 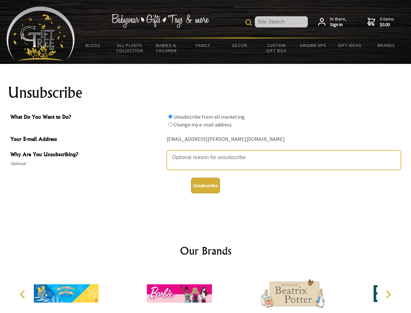 What do you see at coordinates (284, 160) in the screenshot?
I see `textarea: Why Are You Unsubscribing?` at bounding box center [284, 160].